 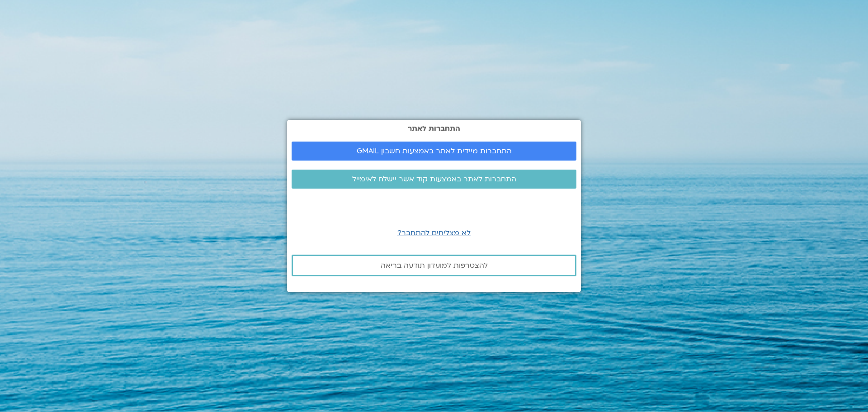 What do you see at coordinates (434, 233) in the screenshot?
I see `span: לא מצליחים להתחבר?` at bounding box center [434, 233].